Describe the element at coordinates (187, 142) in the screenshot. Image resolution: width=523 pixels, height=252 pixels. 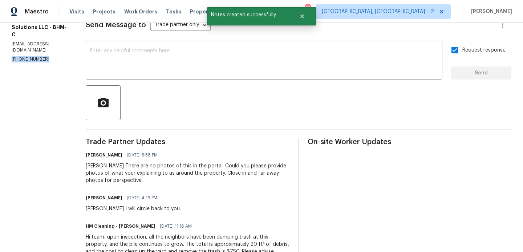
I see `span: Trade Partner Updates` at that location.